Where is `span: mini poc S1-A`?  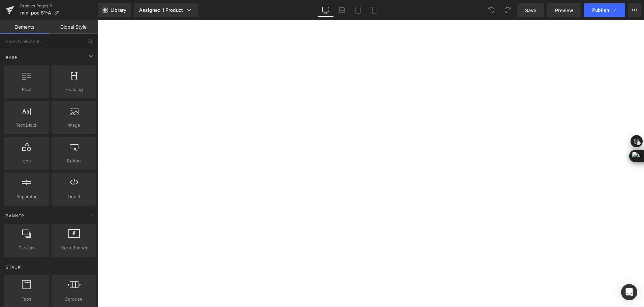
span: mini poc S1-A is located at coordinates (36, 13).